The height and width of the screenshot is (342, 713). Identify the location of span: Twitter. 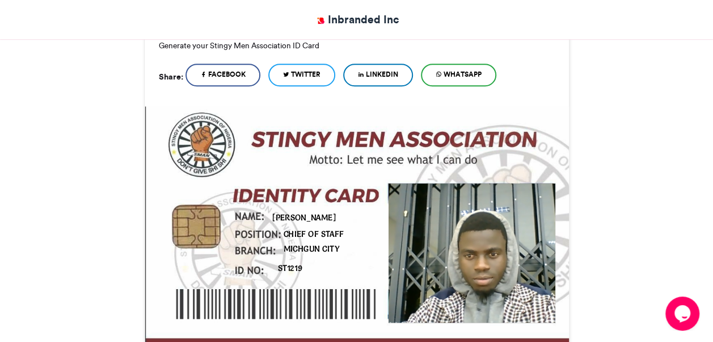
(306, 74).